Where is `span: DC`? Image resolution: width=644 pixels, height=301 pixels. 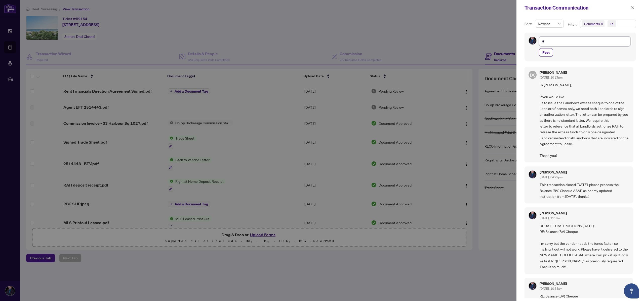 span: DC is located at coordinates (532, 75).